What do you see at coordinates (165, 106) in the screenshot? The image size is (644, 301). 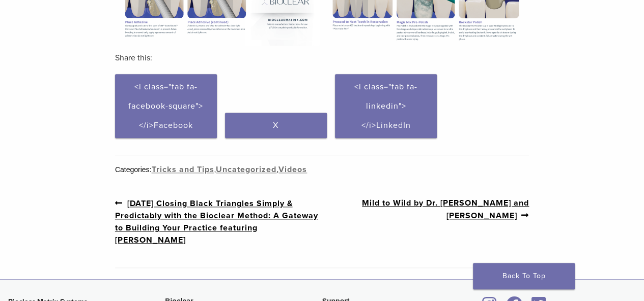 I see `span: <i class="fab fa-facebook-square"></i>Facebook` at bounding box center [165, 106].